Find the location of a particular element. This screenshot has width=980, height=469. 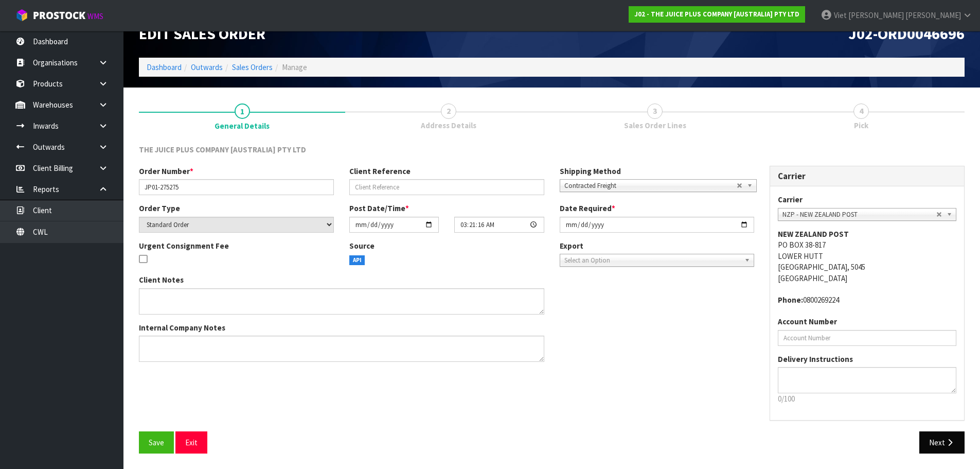

a: Sales Orders is located at coordinates (252, 67).